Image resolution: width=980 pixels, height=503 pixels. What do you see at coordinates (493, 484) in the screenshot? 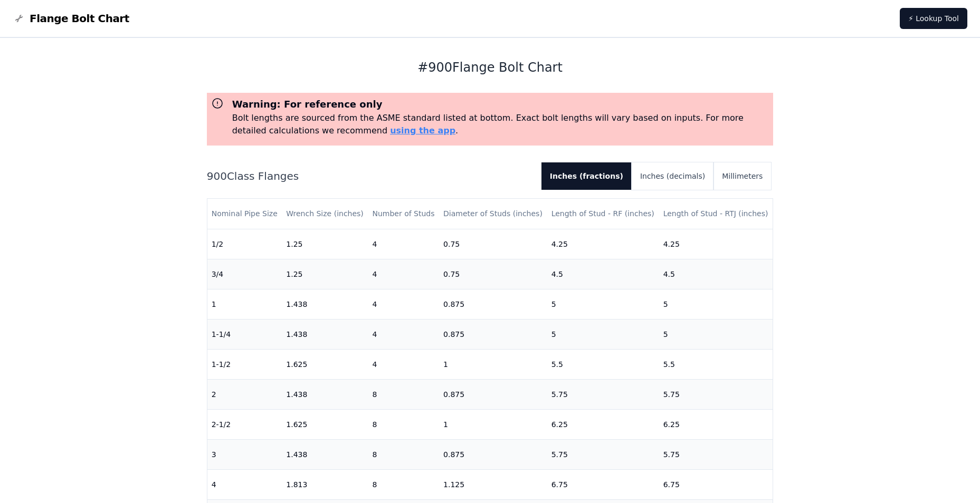
I see `td: 1.125` at bounding box center [493, 484].